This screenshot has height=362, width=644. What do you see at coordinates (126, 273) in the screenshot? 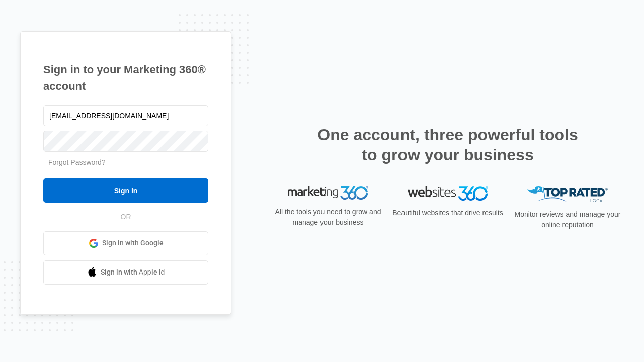
I see `a: Sign in with Apple Id` at bounding box center [126, 273].